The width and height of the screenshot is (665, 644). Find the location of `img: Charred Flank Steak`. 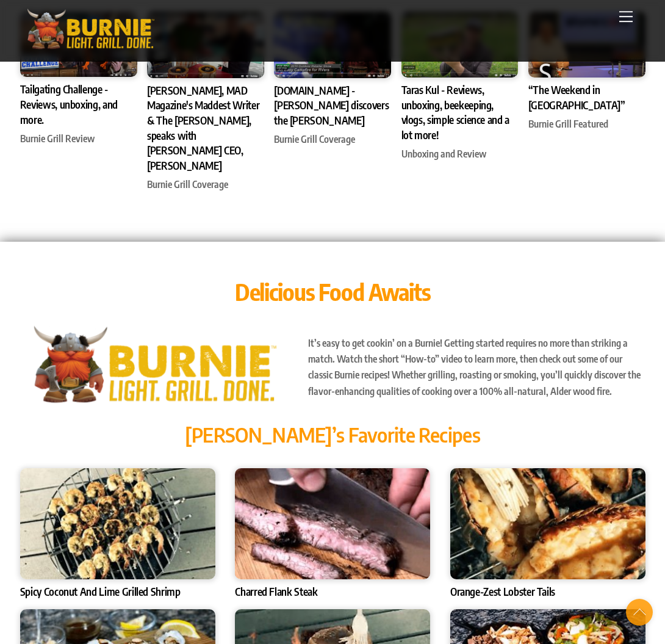

img: Charred Flank Steak is located at coordinates (333, 524).